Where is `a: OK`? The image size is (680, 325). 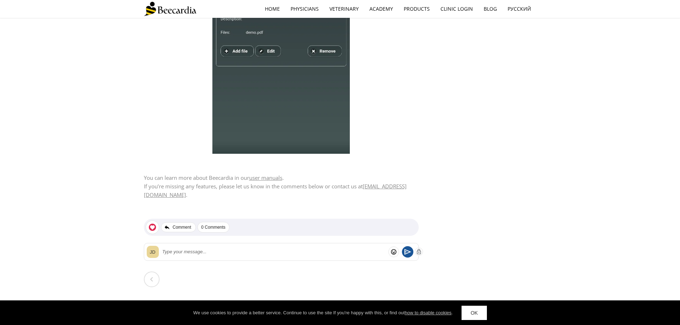
a: OK is located at coordinates (474, 313).